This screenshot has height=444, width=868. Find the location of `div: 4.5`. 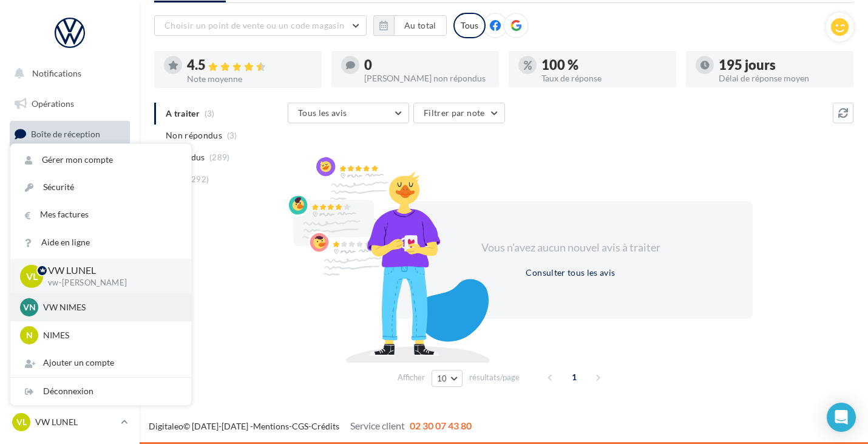

div: 4.5 is located at coordinates (249, 65).